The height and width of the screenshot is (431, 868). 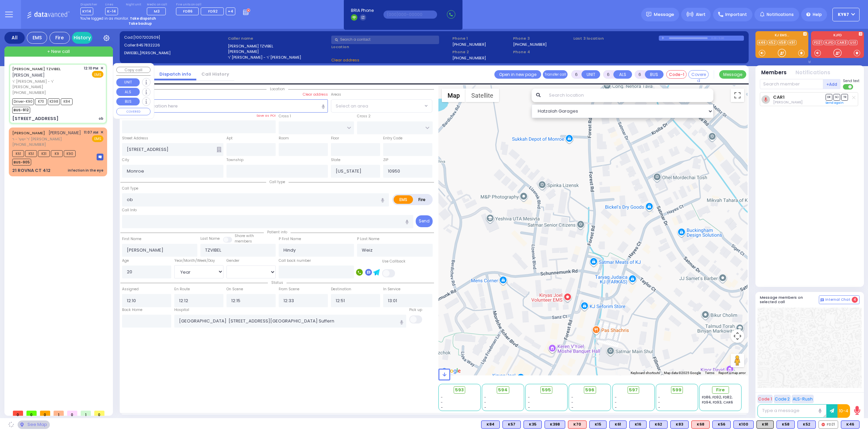 What do you see at coordinates (37, 38) in the screenshot?
I see `div: EMS` at bounding box center [37, 38].